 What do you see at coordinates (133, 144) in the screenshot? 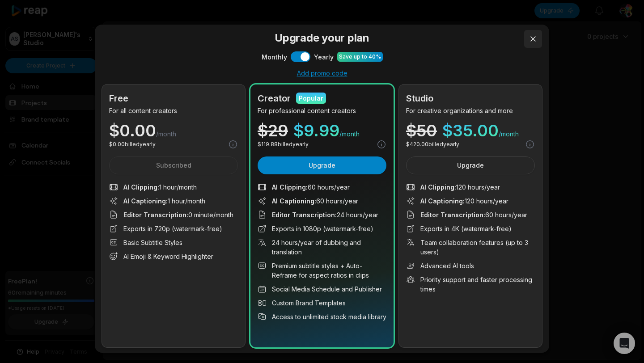
I see `p: $ 0.00 billed yearly` at bounding box center [133, 144].